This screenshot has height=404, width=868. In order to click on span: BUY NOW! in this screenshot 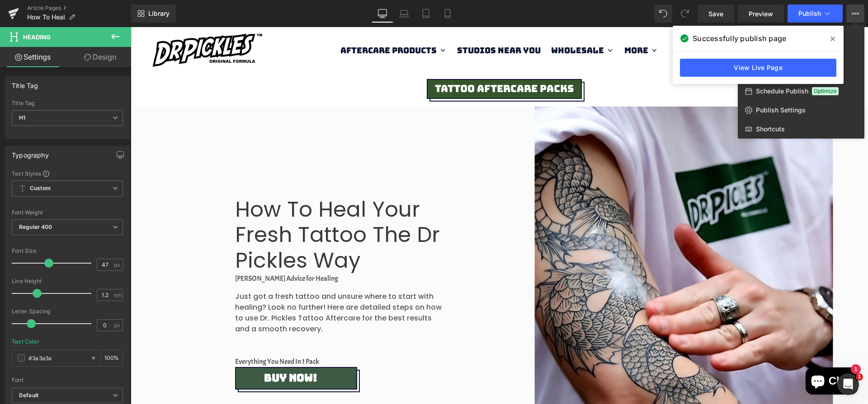, I will do `click(160, 351)`.